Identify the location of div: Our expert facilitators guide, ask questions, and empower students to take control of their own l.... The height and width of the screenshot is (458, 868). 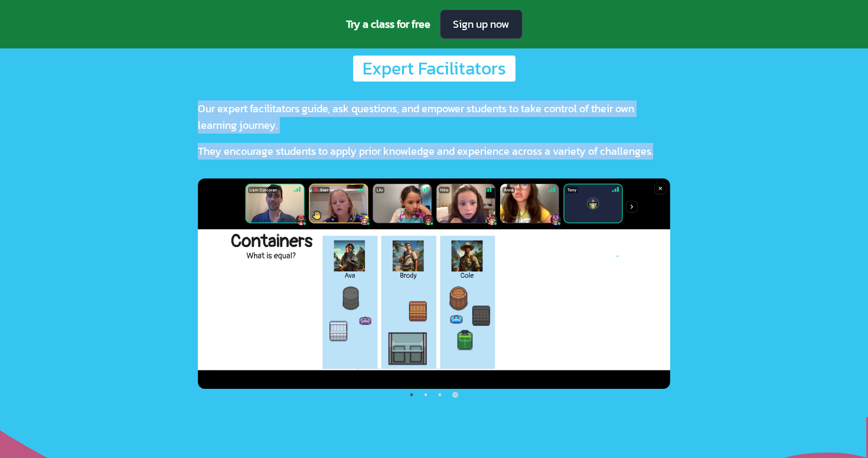
(434, 117).